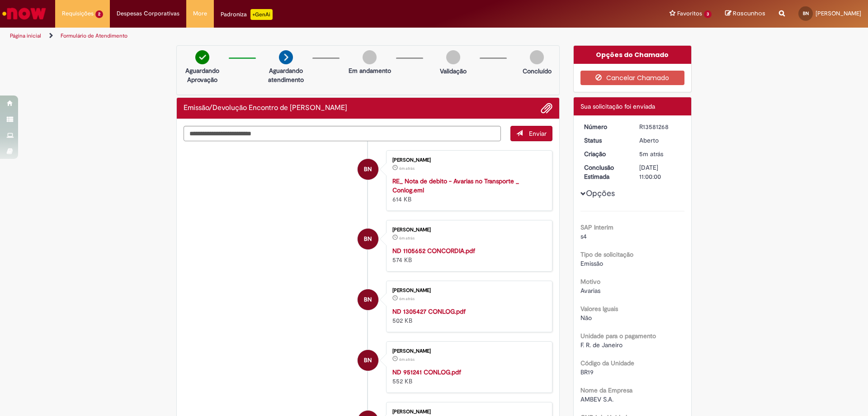  What do you see at coordinates (584, 236) in the screenshot?
I see `span: s4` at bounding box center [584, 236].